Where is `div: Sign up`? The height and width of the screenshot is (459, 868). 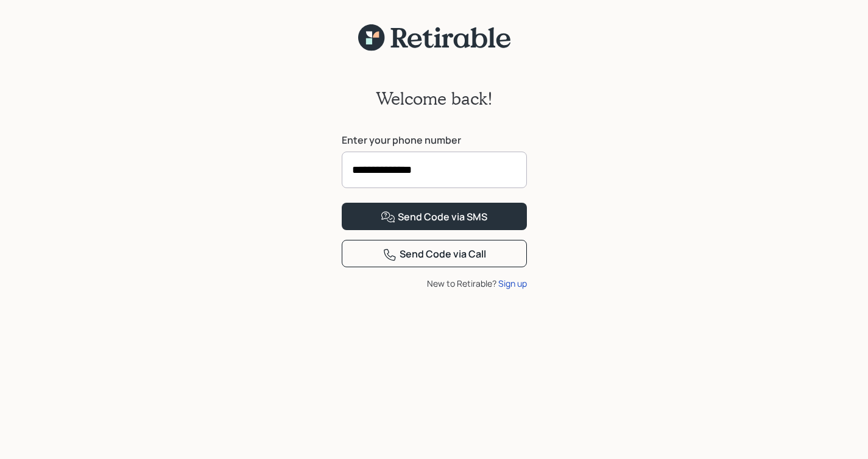
div: Sign up is located at coordinates (512, 283).